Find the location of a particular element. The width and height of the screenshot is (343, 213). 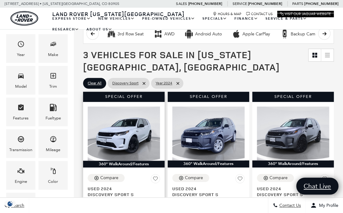

span: Model is located at coordinates (21, 77).